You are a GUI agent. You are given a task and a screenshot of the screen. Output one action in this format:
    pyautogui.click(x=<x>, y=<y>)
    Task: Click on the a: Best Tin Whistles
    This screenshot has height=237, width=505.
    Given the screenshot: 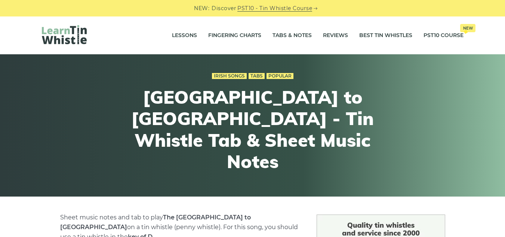 What is the action you would take?
    pyautogui.click(x=386, y=35)
    